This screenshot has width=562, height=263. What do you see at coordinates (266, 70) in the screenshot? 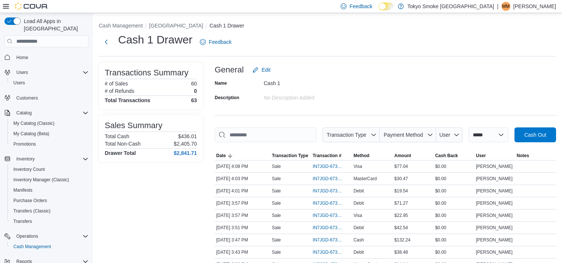
I see `span: Edit` at bounding box center [266, 70].